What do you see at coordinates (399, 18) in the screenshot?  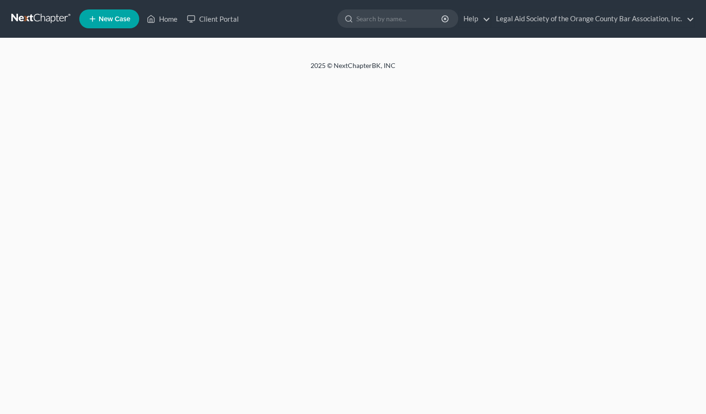 I see `input: Search by name...` at bounding box center [399, 18].